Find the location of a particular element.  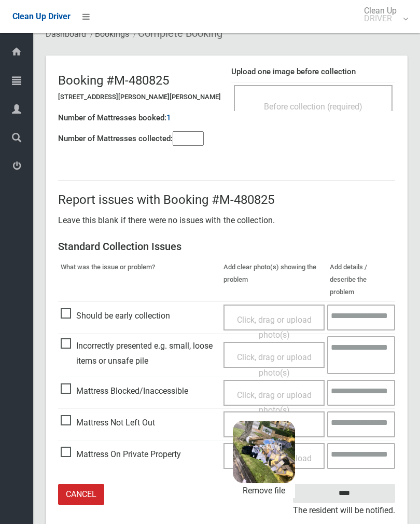

a: Dashboard is located at coordinates (66, 34).